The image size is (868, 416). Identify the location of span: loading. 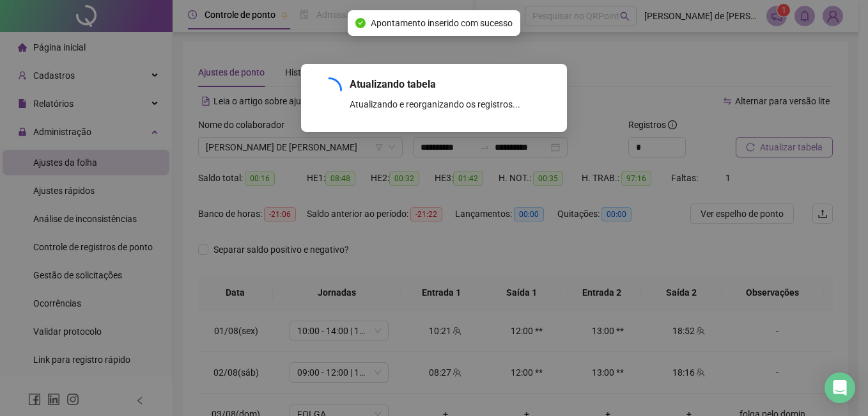
(329, 90).